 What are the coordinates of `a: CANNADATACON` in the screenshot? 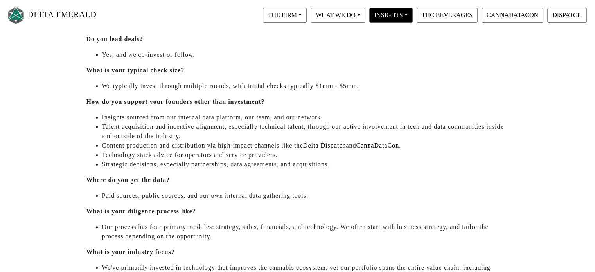 It's located at (512, 14).